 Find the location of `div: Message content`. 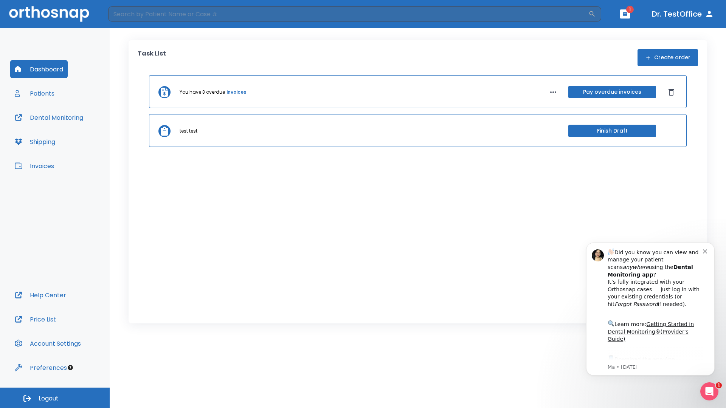

div: Message content is located at coordinates (81, 73).